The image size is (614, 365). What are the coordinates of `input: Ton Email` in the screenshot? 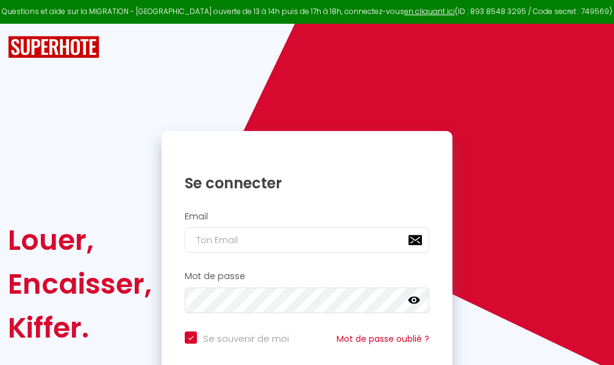 It's located at (306, 240).